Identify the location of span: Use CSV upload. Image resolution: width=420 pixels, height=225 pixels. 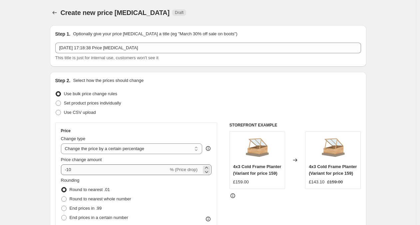
(80, 112).